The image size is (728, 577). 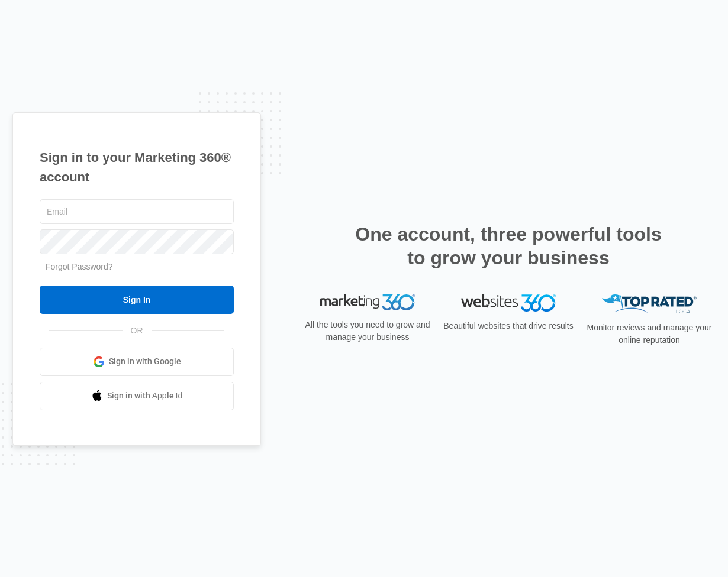 What do you see at coordinates (509, 326) in the screenshot?
I see `p: Beautiful websites that drive results` at bounding box center [509, 326].